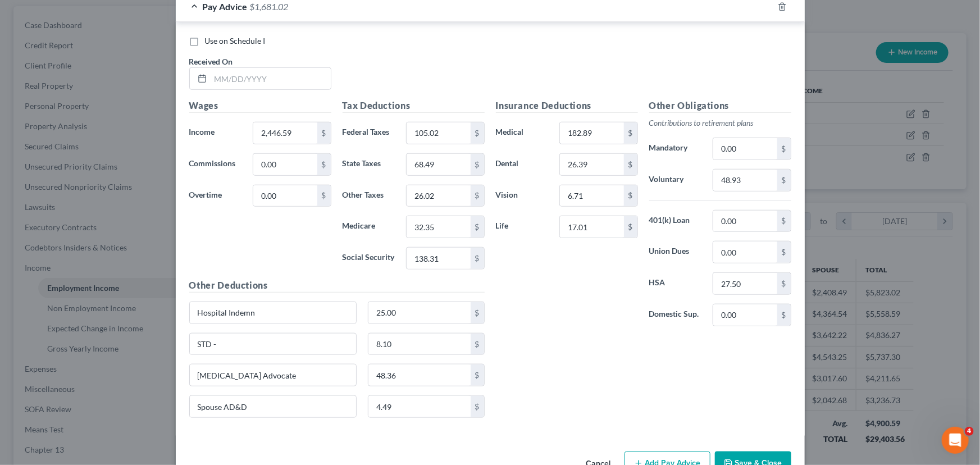  What do you see at coordinates (215, 165) in the screenshot?
I see `label: Commissions` at bounding box center [215, 165].